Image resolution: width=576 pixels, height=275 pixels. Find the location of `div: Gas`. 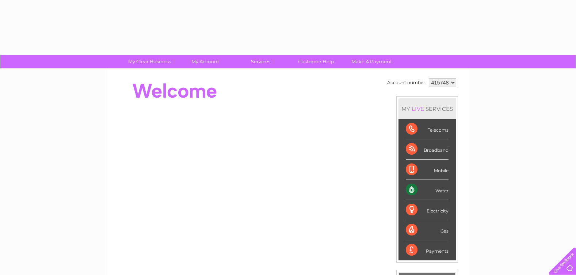

div: Gas is located at coordinates (427, 230).